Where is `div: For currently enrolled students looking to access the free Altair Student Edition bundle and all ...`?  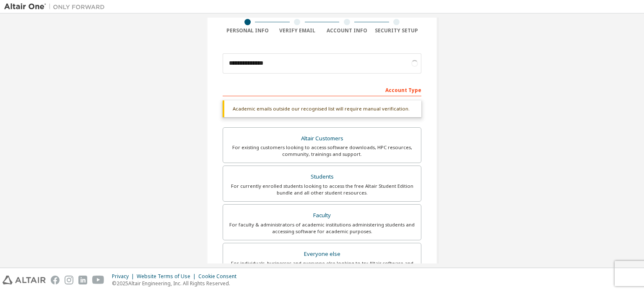
div: For currently enrolled students looking to access the free Altair Student Edition bundle and all ... is located at coordinates (322, 189).